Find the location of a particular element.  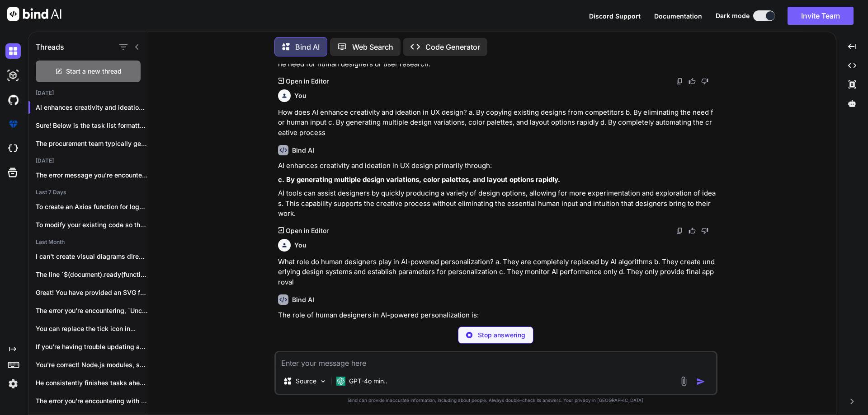

p: What role do human designers play in AI-powered personalization? a. They are completely replaced ... is located at coordinates (497, 272).